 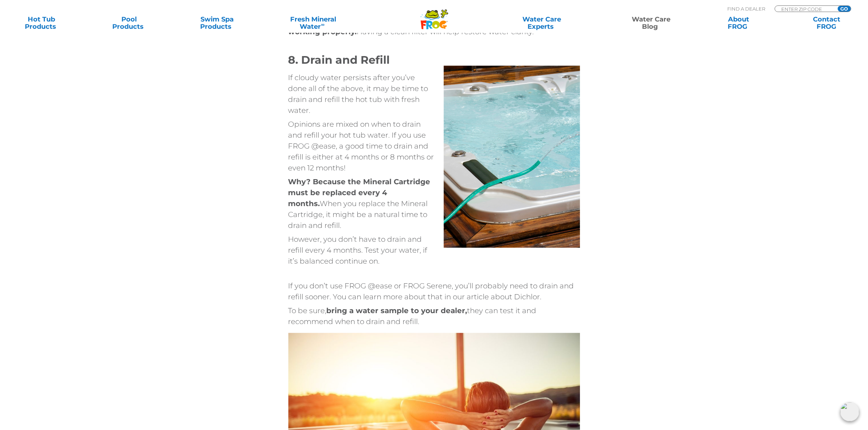 I want to click on a: AboutFROG, so click(x=738, y=23).